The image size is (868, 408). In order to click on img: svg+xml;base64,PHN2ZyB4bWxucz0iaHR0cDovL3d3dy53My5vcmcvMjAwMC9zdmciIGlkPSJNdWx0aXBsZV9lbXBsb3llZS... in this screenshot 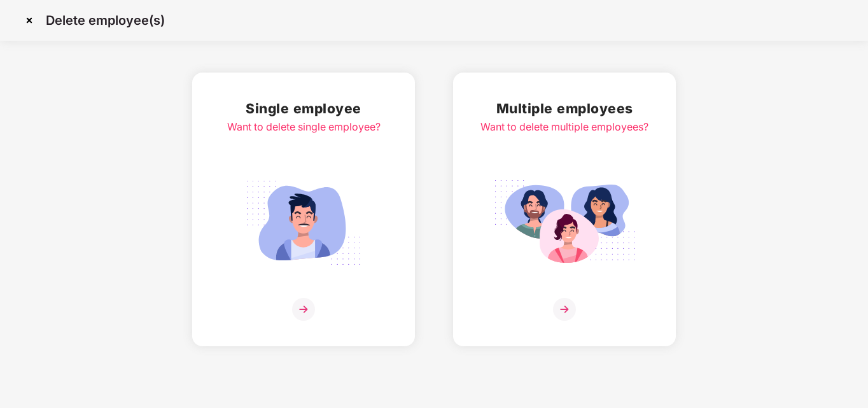, I will do `click(565, 223)`.